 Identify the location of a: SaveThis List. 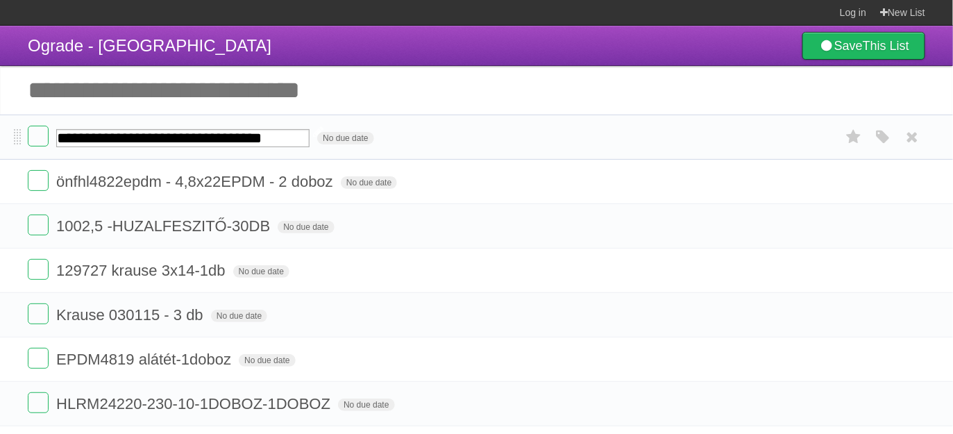
(863, 46).